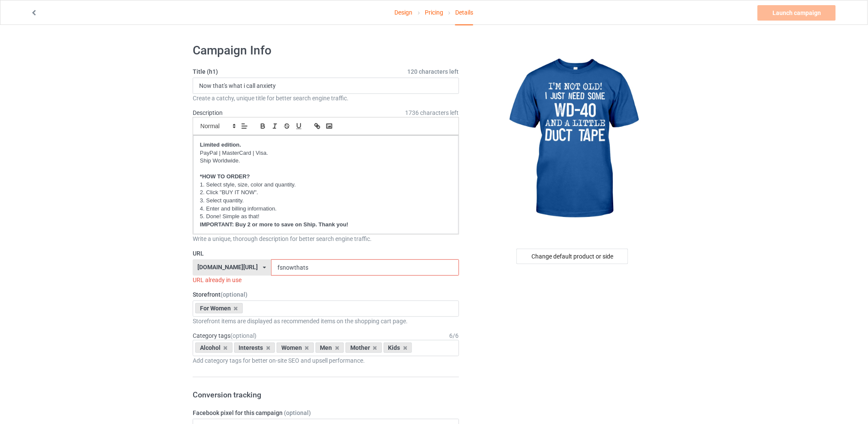 Image resolution: width=868 pixels, height=424 pixels. What do you see at coordinates (326, 394) in the screenshot?
I see `h3: Conversion tracking` at bounding box center [326, 394].